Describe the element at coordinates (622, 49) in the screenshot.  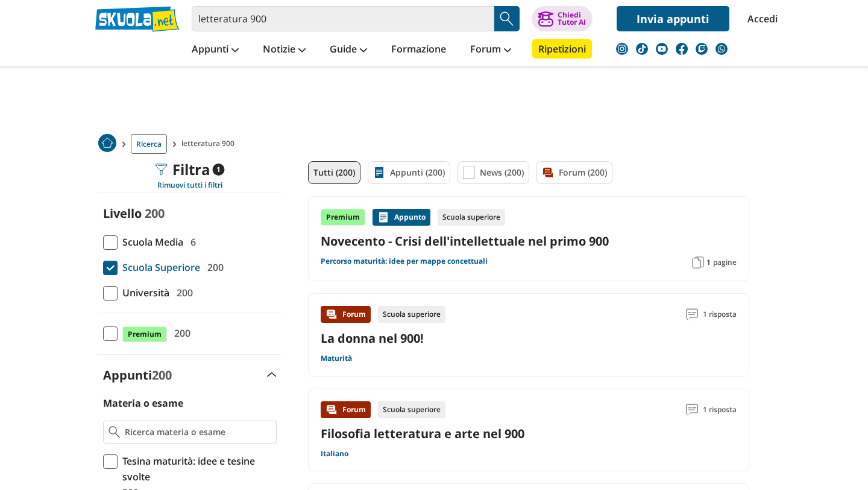
I see `img: instagram` at that location.